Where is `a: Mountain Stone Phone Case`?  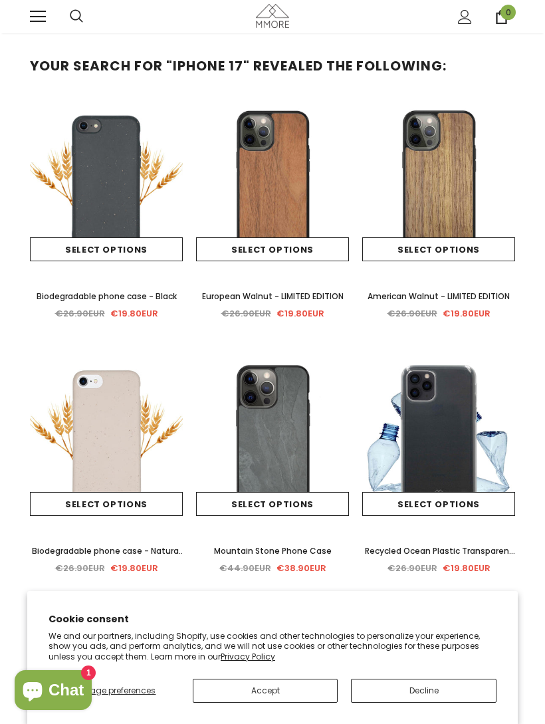
a: Mountain Stone Phone Case is located at coordinates (273, 551).